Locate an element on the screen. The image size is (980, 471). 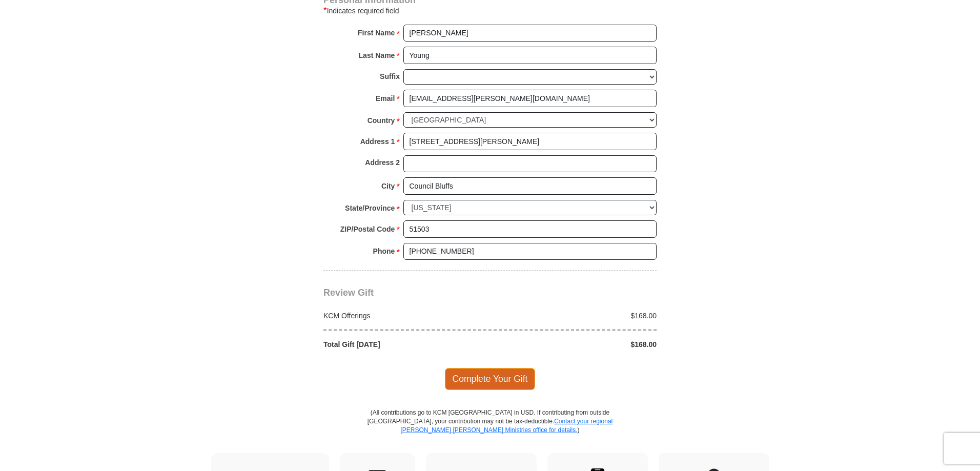
strong: Suffix is located at coordinates (389, 76).